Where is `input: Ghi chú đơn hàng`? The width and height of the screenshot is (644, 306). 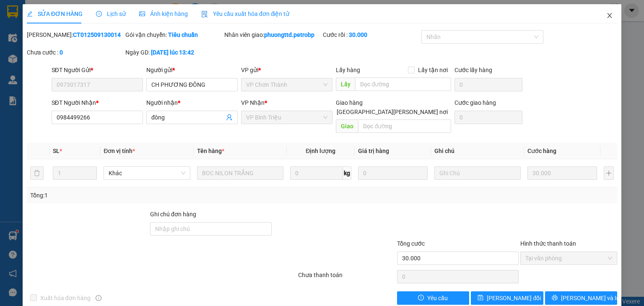 input: Ghi chú đơn hàng is located at coordinates (211, 229).